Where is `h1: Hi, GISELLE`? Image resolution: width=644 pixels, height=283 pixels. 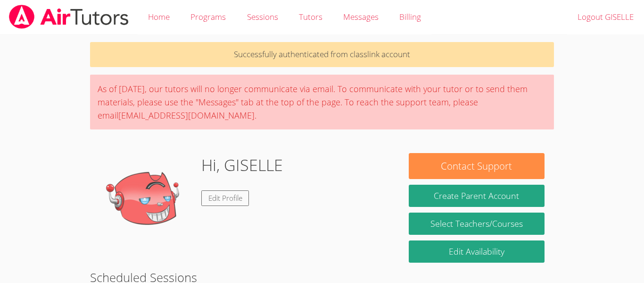
h1: Hi, GISELLE is located at coordinates (242, 165).